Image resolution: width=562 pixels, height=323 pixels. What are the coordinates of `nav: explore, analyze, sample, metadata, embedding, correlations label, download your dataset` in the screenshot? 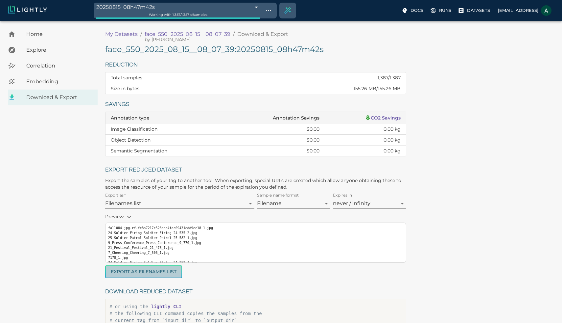 It's located at (53, 66).